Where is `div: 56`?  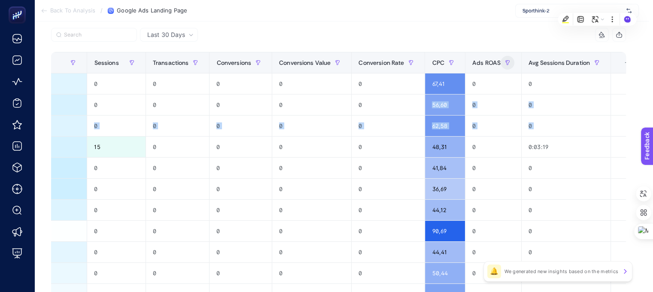
div: 56 is located at coordinates (56, 147).